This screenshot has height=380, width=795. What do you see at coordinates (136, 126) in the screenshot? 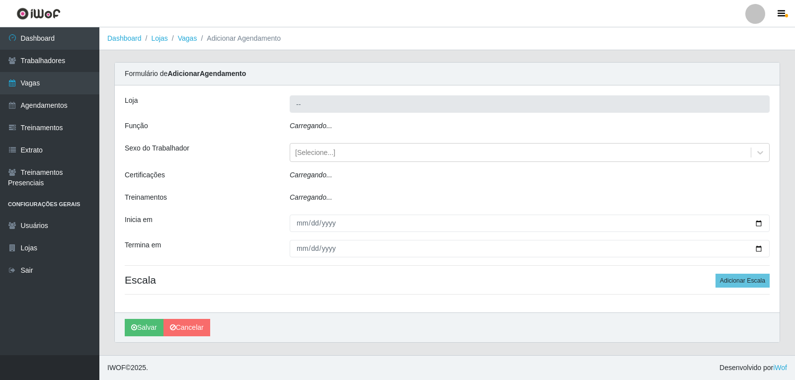
I see `label: Função` at bounding box center [136, 126].